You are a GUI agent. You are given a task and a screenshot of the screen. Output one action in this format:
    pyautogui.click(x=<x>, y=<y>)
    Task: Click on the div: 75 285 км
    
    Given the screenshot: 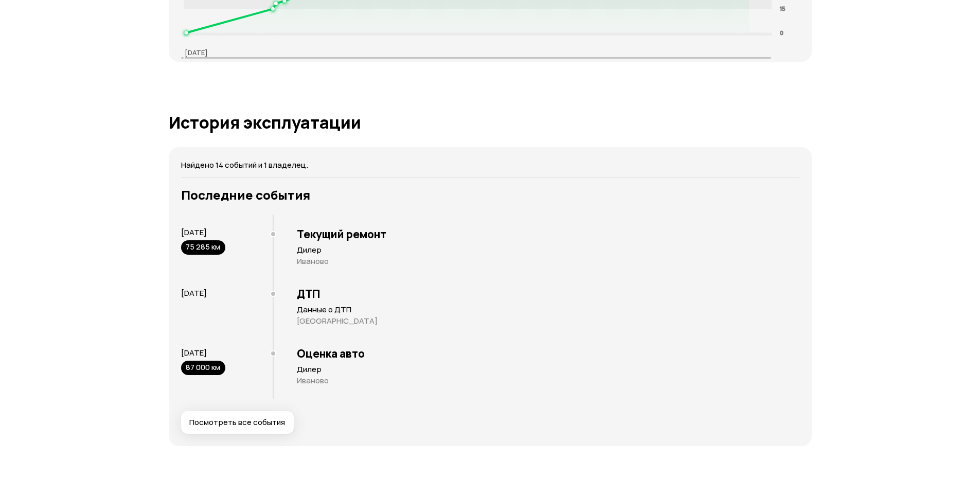 What is the action you would take?
    pyautogui.click(x=203, y=248)
    